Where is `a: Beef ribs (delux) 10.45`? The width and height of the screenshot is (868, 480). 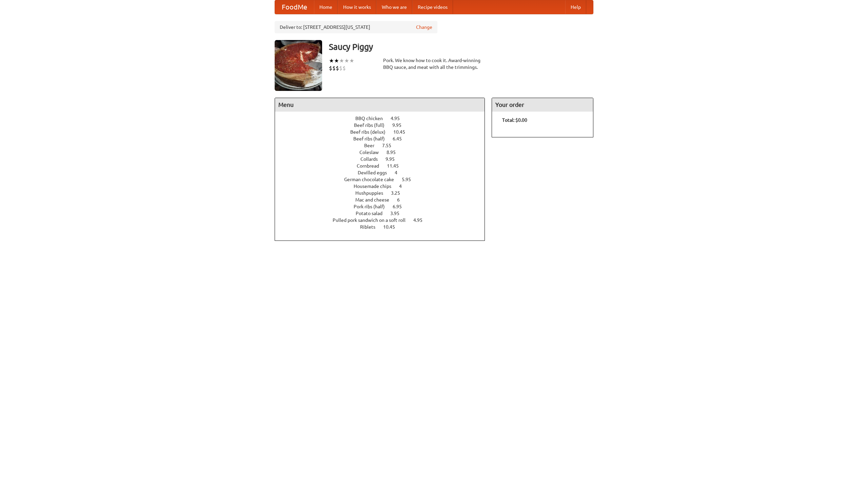 a: Beef ribs (delux) 10.45 is located at coordinates (384, 132).